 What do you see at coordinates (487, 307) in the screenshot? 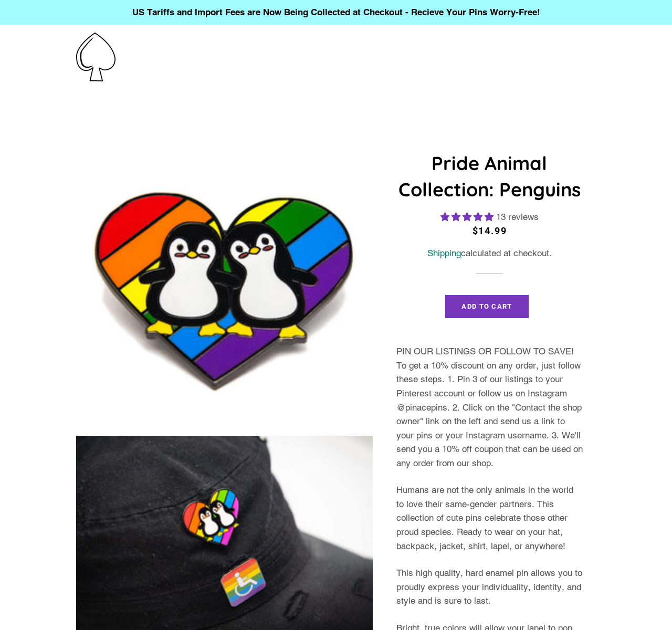
I see `button: Add to Cart` at bounding box center [487, 307].